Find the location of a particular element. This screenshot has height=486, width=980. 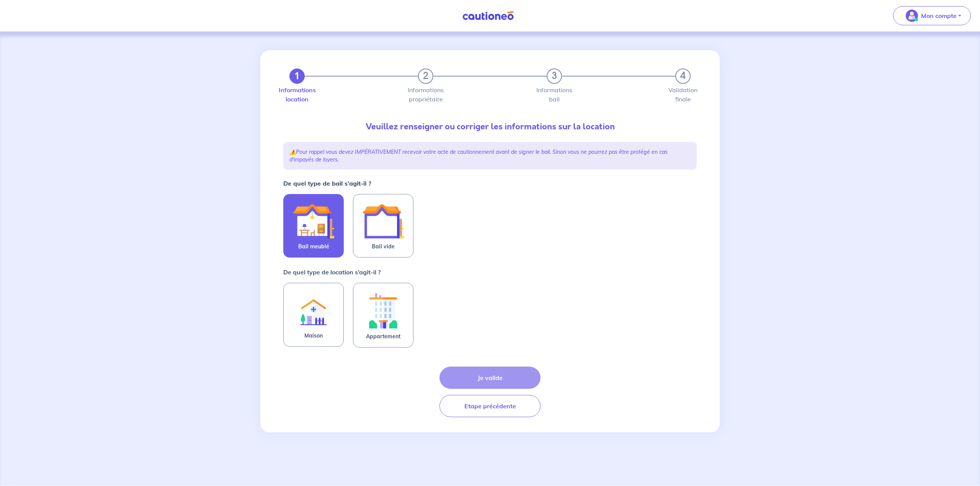

label: Validation finale is located at coordinates (683, 94).